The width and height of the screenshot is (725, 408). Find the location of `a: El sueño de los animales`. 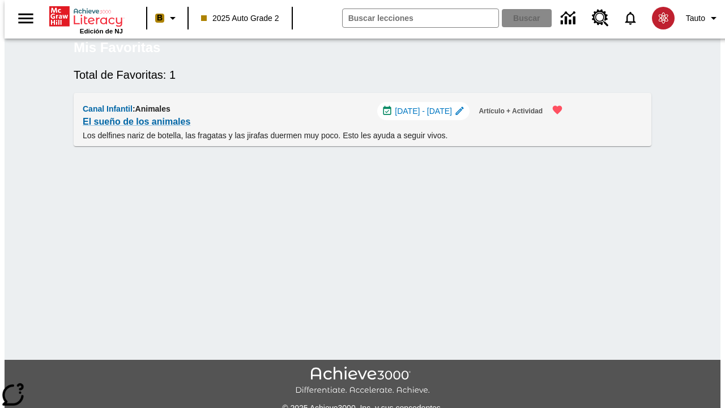

a: El sueño de los animales is located at coordinates (136, 122).